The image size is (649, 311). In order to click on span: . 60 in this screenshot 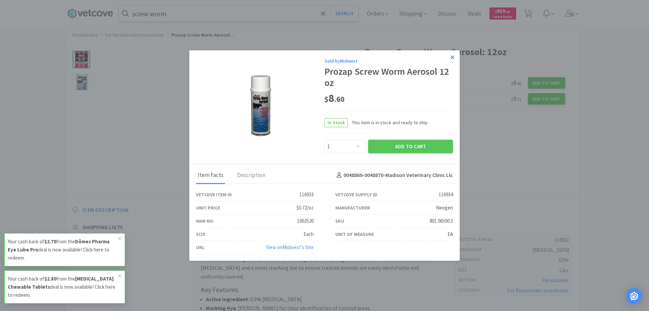, I will do `click(339, 99)`.